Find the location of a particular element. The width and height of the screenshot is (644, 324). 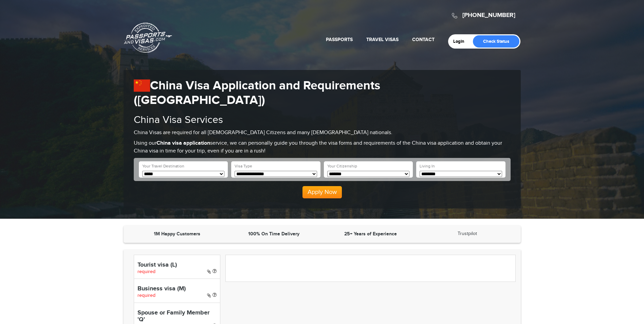

h4: Spouse or Family Member 'Q' is located at coordinates (177, 317).